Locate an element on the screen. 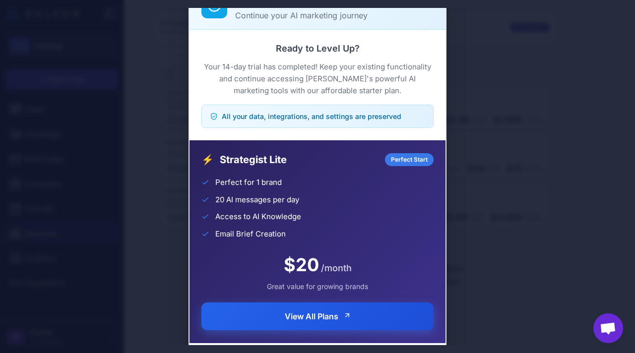 This screenshot has width=635, height=353. h3: Ready to Level Up? is located at coordinates (317, 48).